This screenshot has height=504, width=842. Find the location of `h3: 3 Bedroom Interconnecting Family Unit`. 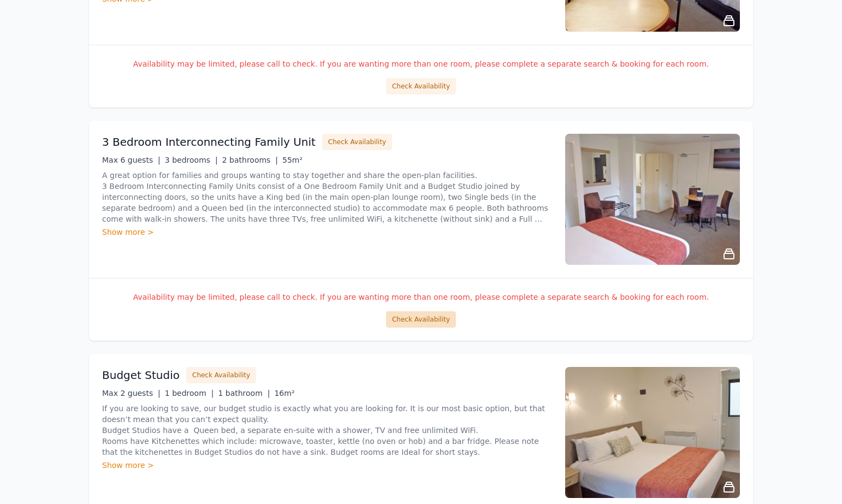

h3: 3 Bedroom Interconnecting Family Unit is located at coordinates (209, 142).